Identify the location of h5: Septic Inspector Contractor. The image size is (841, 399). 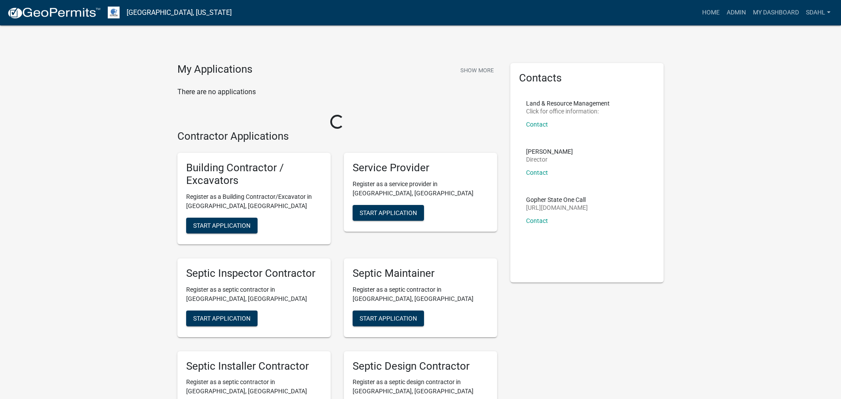
(254, 273).